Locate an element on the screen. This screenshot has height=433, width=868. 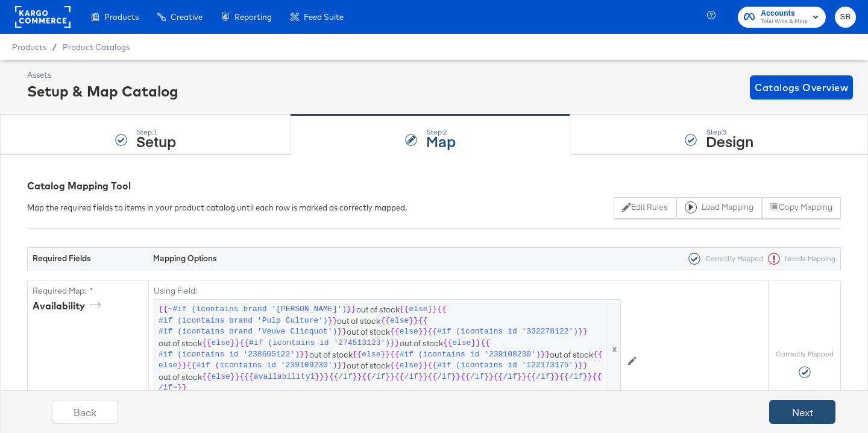
span: #if (icontains id '239108230') is located at coordinates (470, 354).